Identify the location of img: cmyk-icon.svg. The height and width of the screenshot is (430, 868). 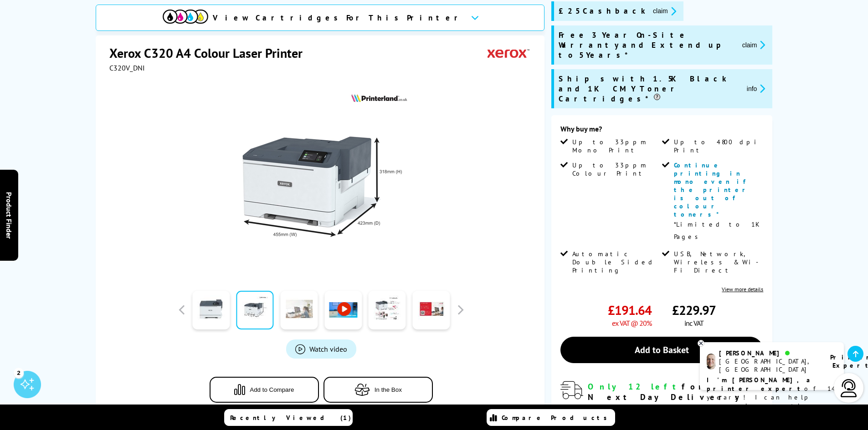
(186, 17).